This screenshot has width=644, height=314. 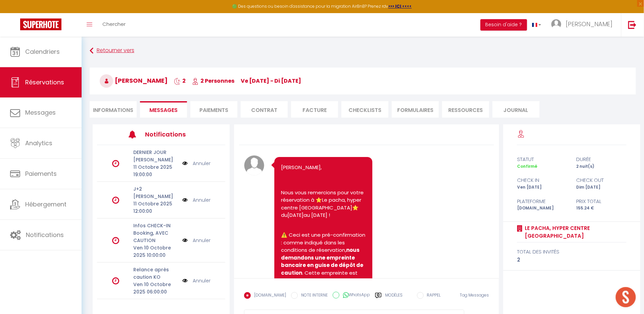 What do you see at coordinates (504, 25) in the screenshot?
I see `button: Besoin d'aide ?` at bounding box center [504, 25].